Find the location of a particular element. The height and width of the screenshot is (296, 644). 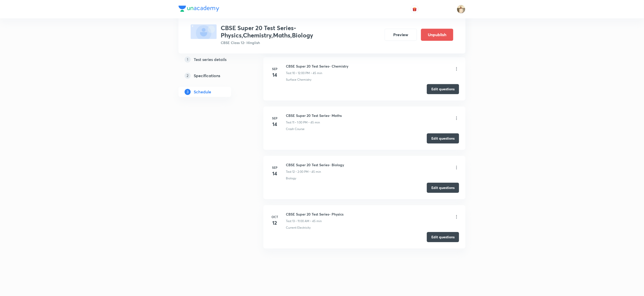

button: avatar is located at coordinates (415, 9).